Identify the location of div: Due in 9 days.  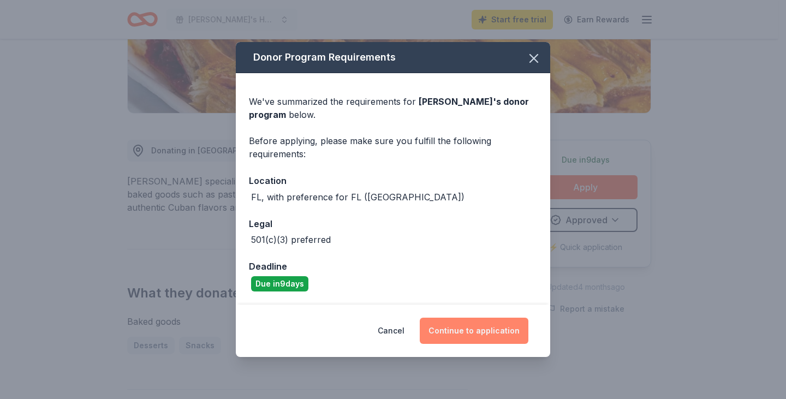
(279, 284).